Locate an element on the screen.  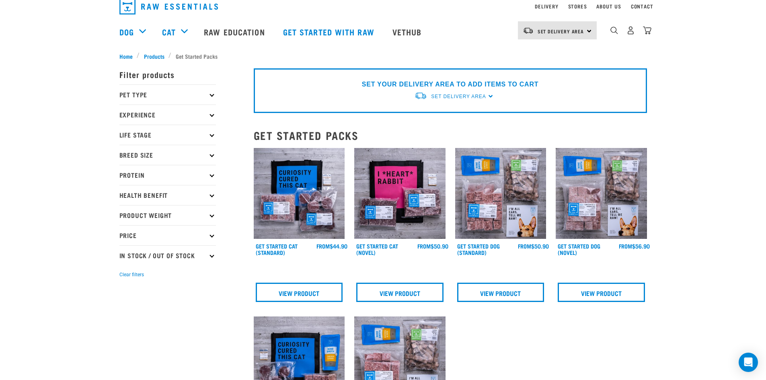
p: Price is located at coordinates (168, 235).